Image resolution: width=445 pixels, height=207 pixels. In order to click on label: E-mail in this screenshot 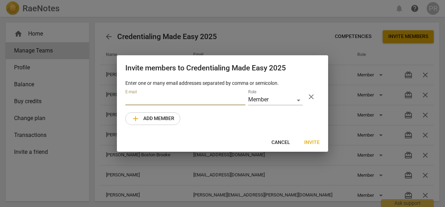, I will do `click(131, 92)`.